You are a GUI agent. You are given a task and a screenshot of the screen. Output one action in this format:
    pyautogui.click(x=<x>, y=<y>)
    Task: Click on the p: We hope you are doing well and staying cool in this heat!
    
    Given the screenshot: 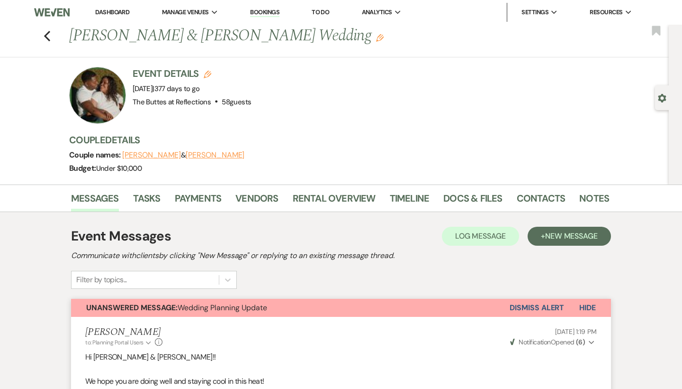 What is the action you would take?
    pyautogui.click(x=341, y=381)
    